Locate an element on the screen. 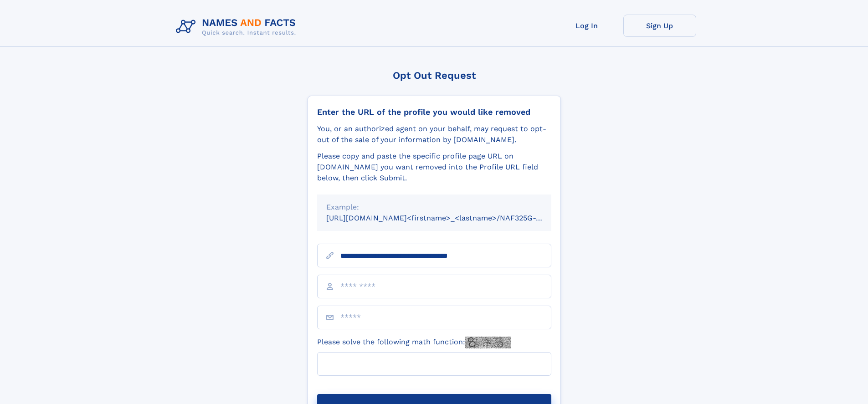 This screenshot has height=404, width=868. img: Logo Names and Facts is located at coordinates (238, 27).